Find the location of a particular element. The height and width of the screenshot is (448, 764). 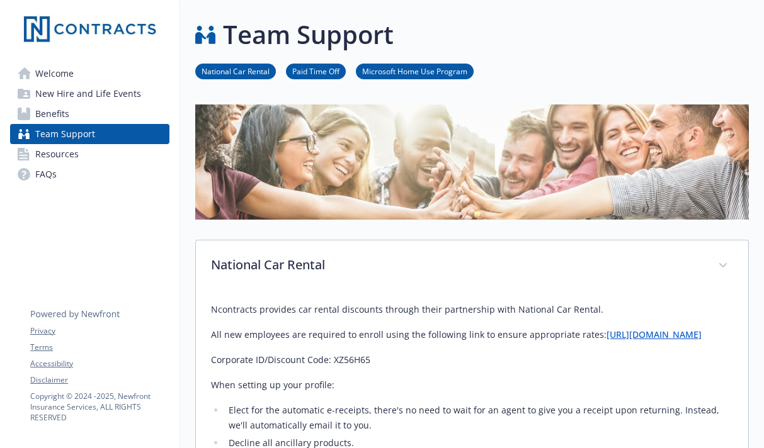

li: Elect for the automatic e-receipts, there's no need to wait for an agent to give you a receipt up... is located at coordinates (479, 418).